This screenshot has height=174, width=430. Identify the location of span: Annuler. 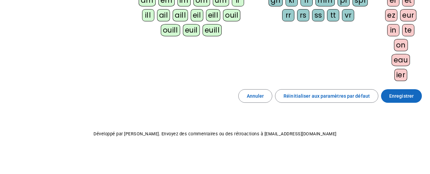
(255, 96).